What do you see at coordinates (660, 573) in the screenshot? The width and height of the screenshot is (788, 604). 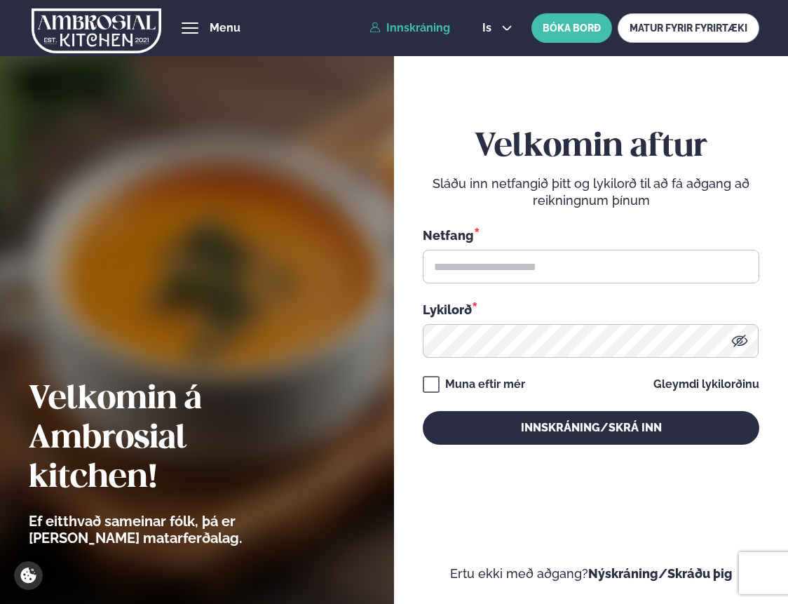 I see `a: Nýskráning/Skráðu þig` at bounding box center [660, 573].